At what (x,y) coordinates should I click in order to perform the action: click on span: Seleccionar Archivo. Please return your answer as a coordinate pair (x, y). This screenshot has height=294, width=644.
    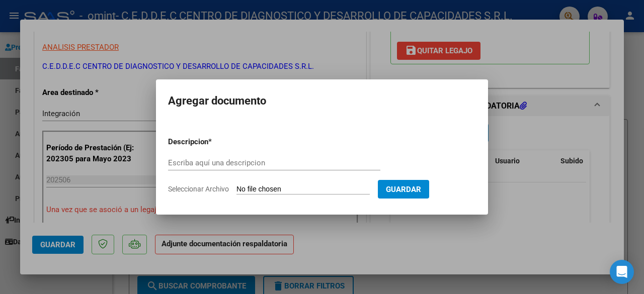
    Looking at the image, I should click on (198, 189).